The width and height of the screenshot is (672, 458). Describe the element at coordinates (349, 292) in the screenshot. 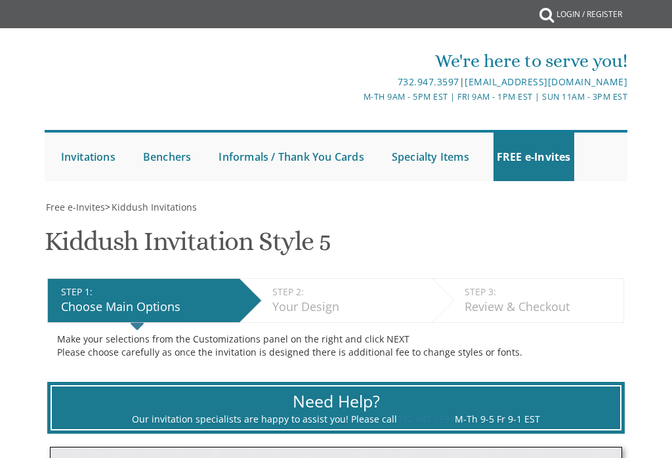

I see `div: STEP 2:` at that location.